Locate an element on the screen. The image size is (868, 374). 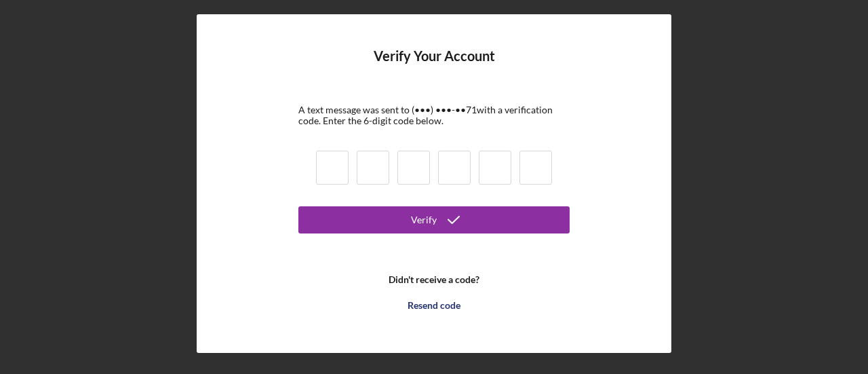
div: A text message was sent to (•••) •••-•• 71 with a verification code. Enter the 6-digit code below. is located at coordinates (434, 116).